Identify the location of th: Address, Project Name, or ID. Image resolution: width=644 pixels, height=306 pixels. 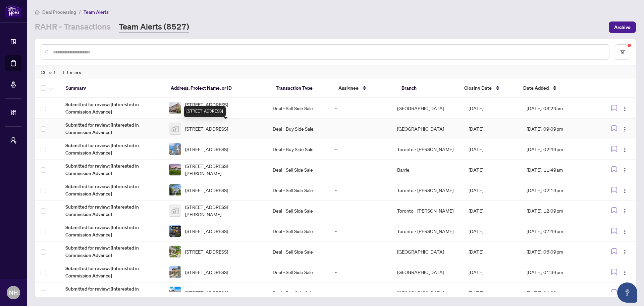
(218, 88).